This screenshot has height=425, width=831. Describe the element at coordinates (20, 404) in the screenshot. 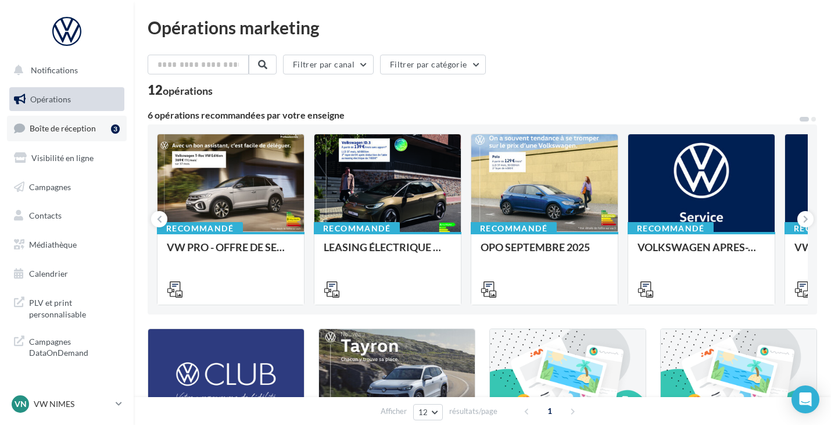

I see `span: VN` at that location.